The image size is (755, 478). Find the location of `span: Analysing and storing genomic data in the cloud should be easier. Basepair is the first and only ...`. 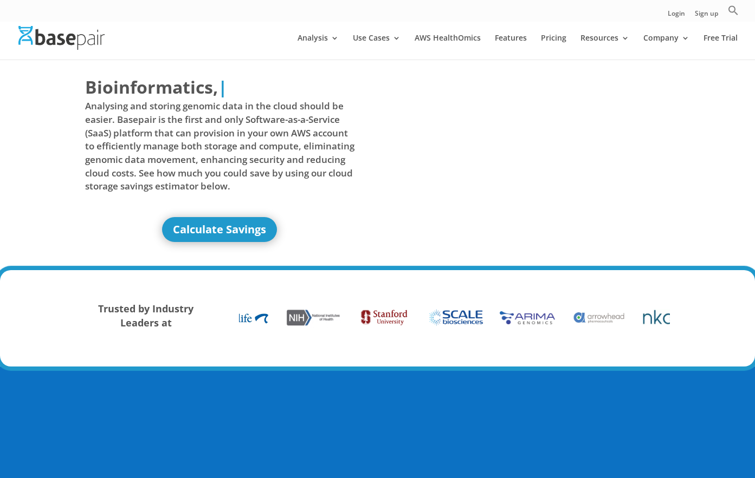

span: Analysing and storing genomic data in the cloud should be easier. Basepair is the first and only ... is located at coordinates (220, 146).